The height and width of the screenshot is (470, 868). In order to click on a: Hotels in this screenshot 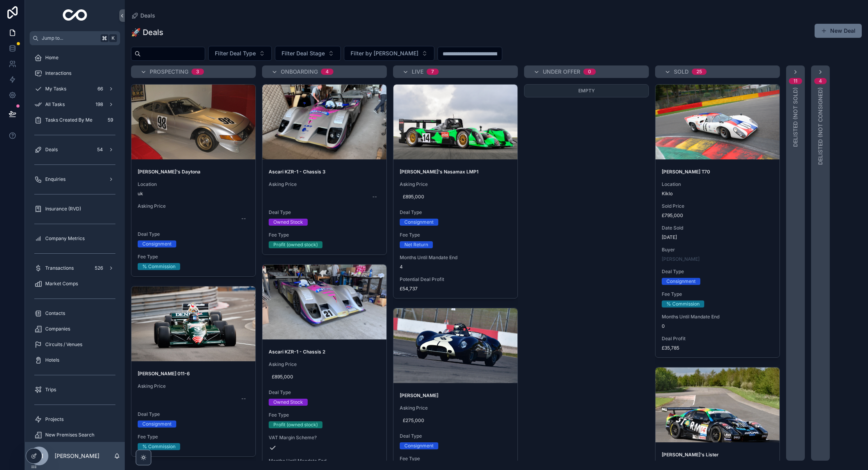, I will do `click(75, 360)`.